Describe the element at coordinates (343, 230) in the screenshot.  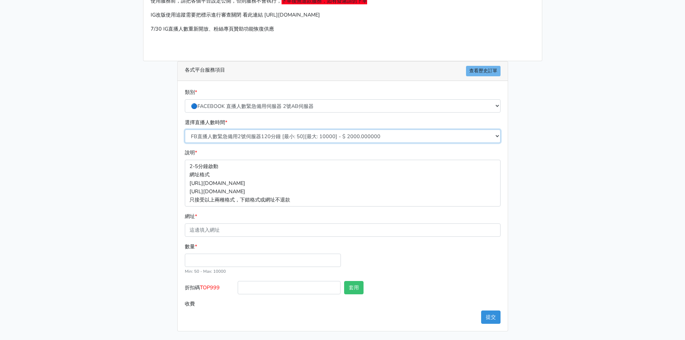
I see `input: 這邊填入網址` at that location.